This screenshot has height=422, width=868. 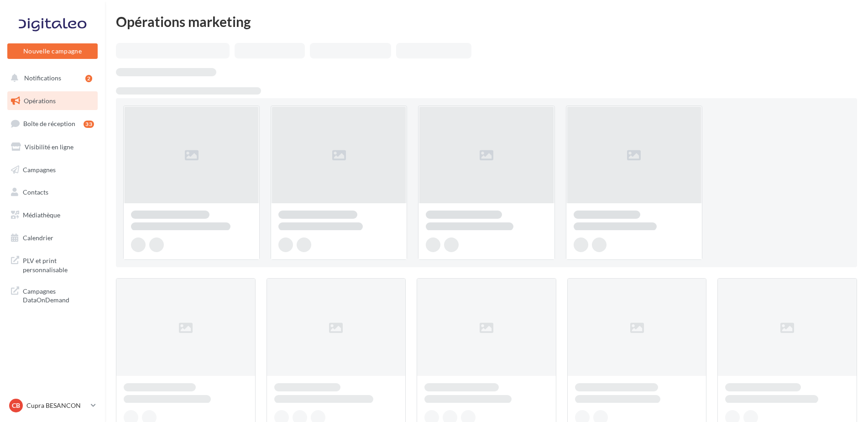 What do you see at coordinates (40, 169) in the screenshot?
I see `span: Campagnes` at bounding box center [40, 169].